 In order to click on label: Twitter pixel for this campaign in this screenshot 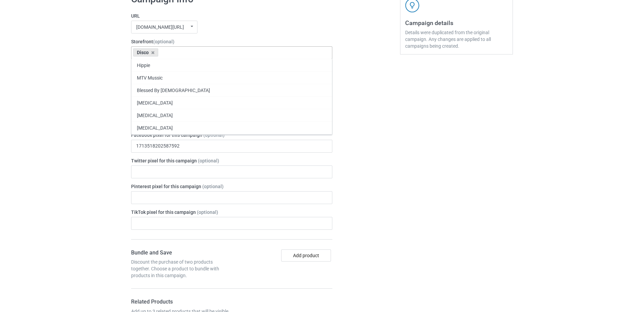, I will do `click(232, 161)`.